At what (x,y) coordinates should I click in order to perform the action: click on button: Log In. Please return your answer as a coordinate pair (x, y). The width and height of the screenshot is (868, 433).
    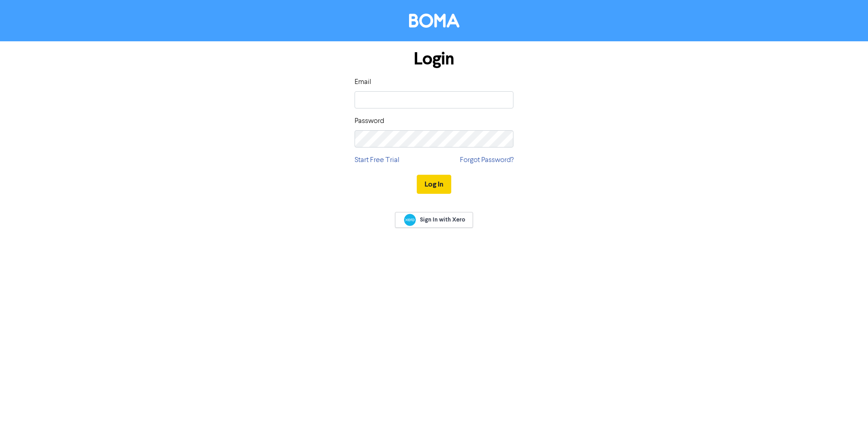
    Looking at the image, I should click on (434, 184).